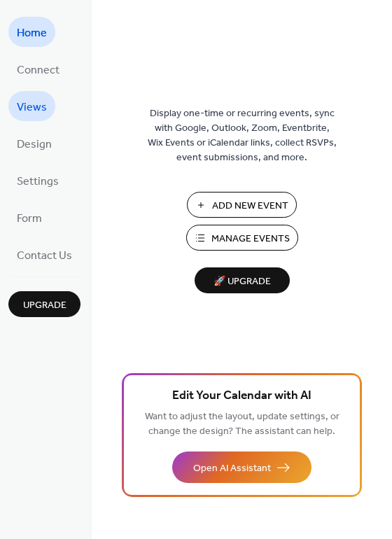  What do you see at coordinates (29, 217) in the screenshot?
I see `a: Form` at bounding box center [29, 217].